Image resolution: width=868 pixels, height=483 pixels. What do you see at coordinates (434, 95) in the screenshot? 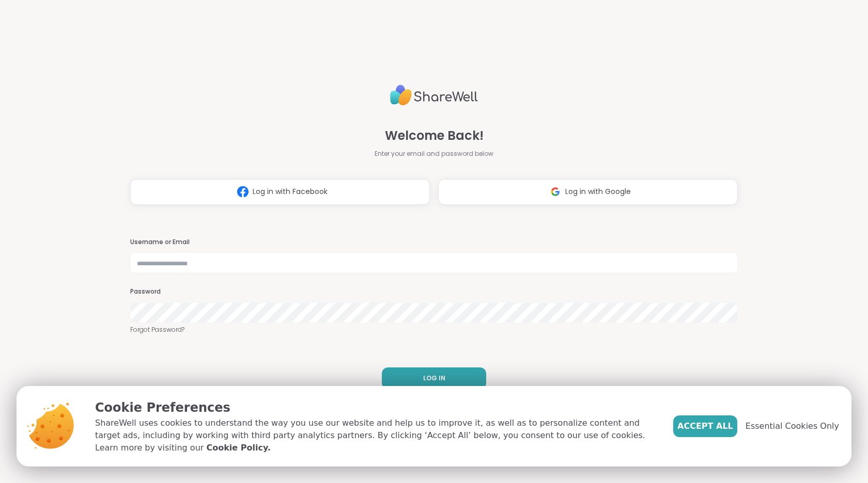
I see `img: ShareWell Logo` at bounding box center [434, 95].